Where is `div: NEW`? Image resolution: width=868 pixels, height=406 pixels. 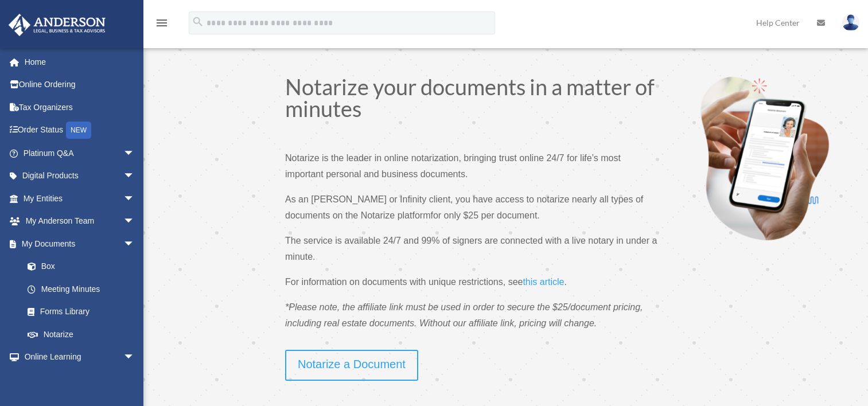
div: NEW is located at coordinates (79, 130).